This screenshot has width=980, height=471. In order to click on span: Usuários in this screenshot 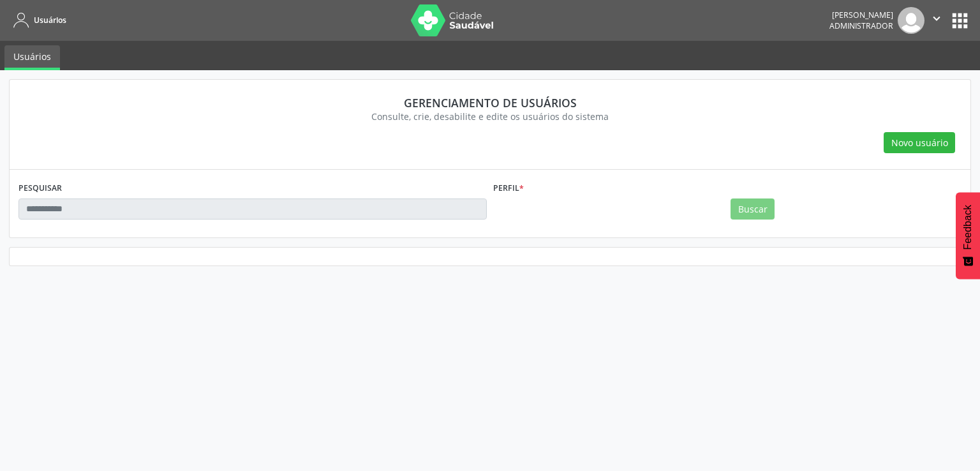, I will do `click(50, 20)`.